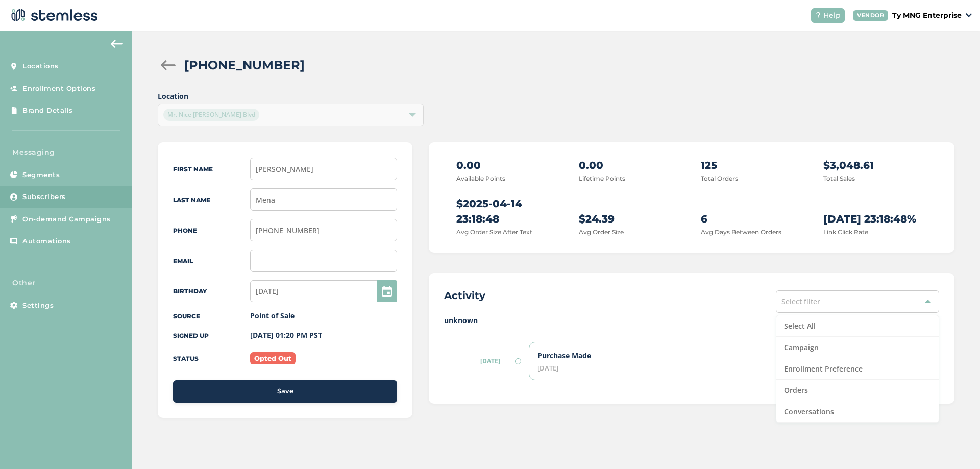  What do you see at coordinates (494, 232) in the screenshot?
I see `label: Avg Order Size After Text` at bounding box center [494, 232].